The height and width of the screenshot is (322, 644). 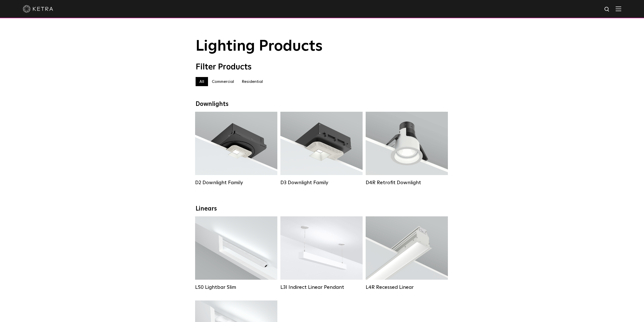 What do you see at coordinates (252, 81) in the screenshot?
I see `label: Residential` at bounding box center [252, 81].